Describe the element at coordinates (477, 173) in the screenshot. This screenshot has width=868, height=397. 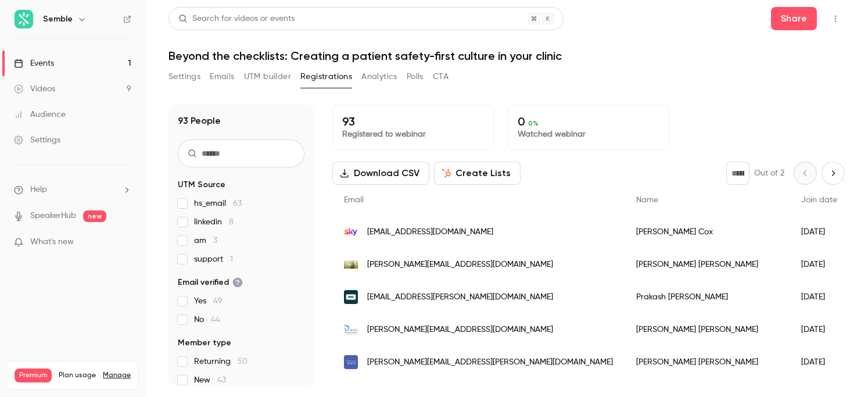
I see `button: Create Lists` at that location.